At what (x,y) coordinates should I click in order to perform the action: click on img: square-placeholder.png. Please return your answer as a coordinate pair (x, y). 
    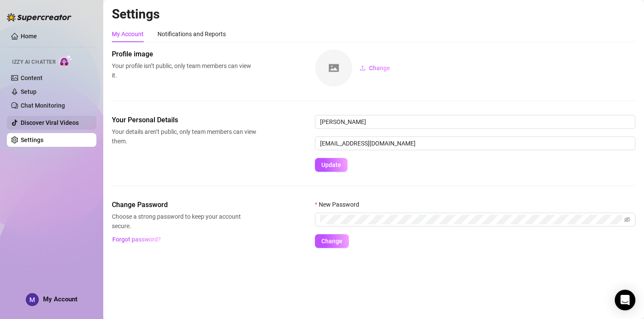
    Looking at the image, I should click on (334, 68).